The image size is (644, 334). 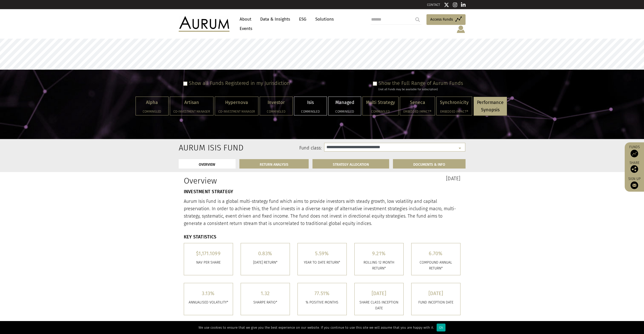 What do you see at coordinates (192, 102) in the screenshot?
I see `p: Artisan` at bounding box center [192, 102].